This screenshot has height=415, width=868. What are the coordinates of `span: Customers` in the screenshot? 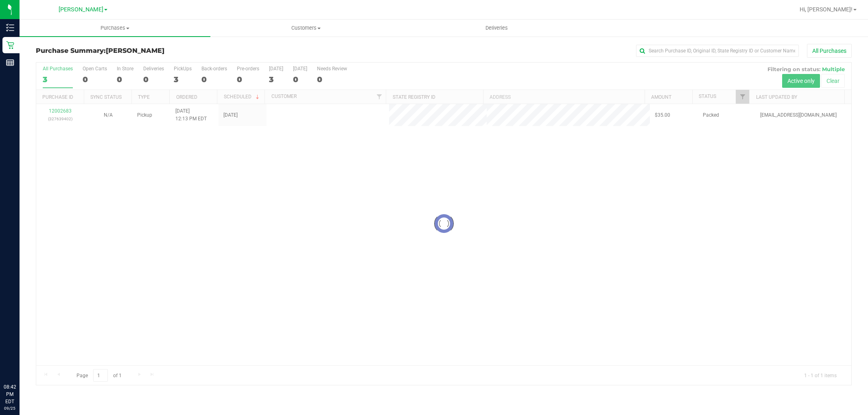 It's located at (305, 28).